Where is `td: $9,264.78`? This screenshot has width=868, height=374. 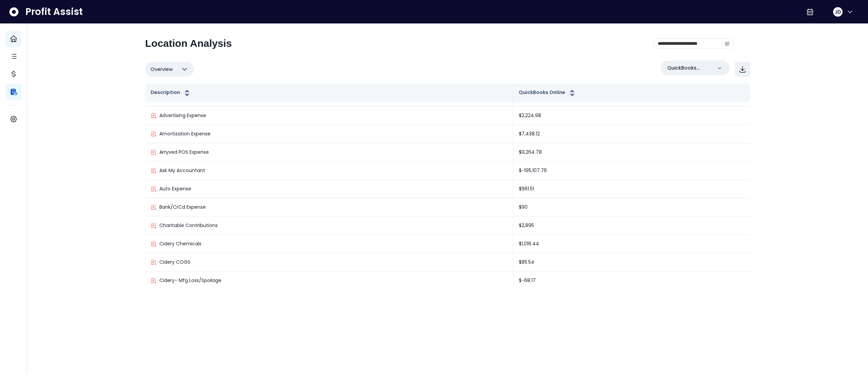 td: $9,264.78 is located at coordinates (631, 152).